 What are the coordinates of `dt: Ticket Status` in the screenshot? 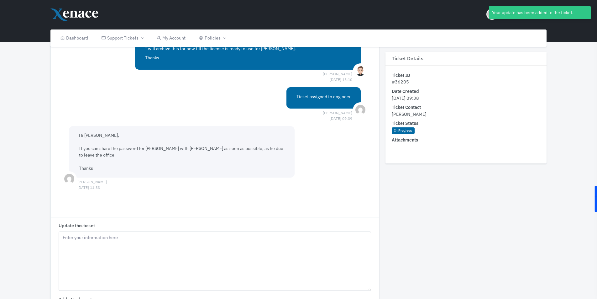 It's located at (466, 124).